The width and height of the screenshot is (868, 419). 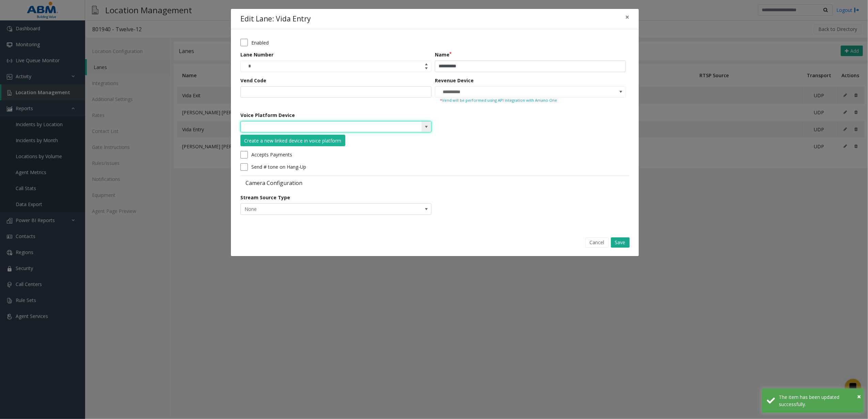 What do you see at coordinates (597, 243) in the screenshot?
I see `button: Cancel` at bounding box center [597, 243].